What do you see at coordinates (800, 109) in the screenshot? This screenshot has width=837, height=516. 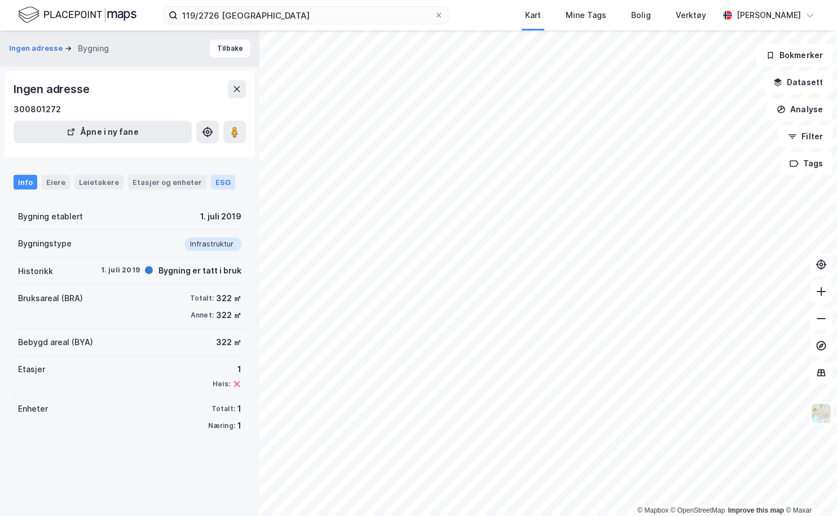 I see `button: Analyse` at bounding box center [800, 109].